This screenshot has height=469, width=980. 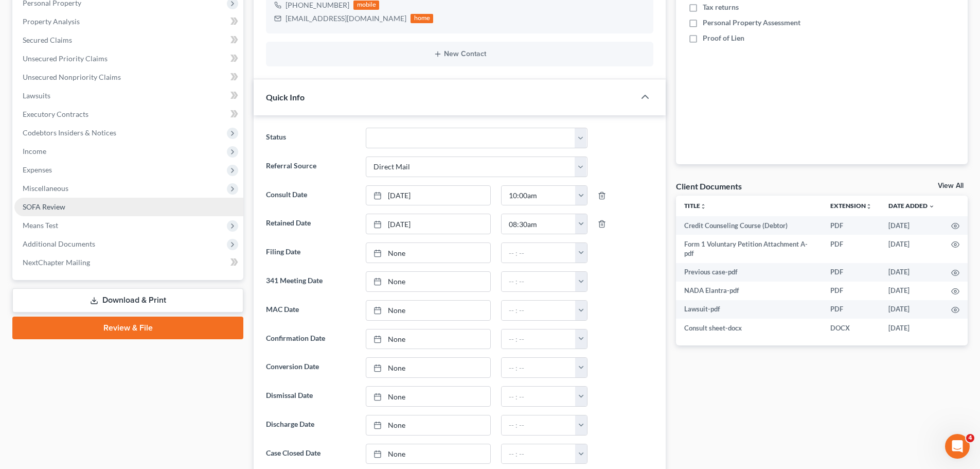 What do you see at coordinates (721, 7) in the screenshot?
I see `span: Tax returns` at bounding box center [721, 7].